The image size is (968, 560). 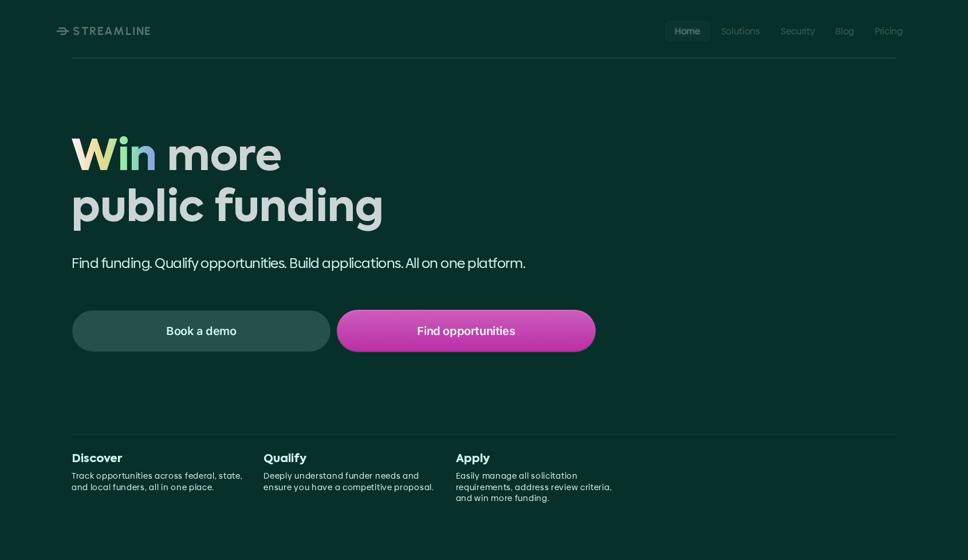 What do you see at coordinates (542, 459) in the screenshot?
I see `p: Apply` at bounding box center [542, 459].